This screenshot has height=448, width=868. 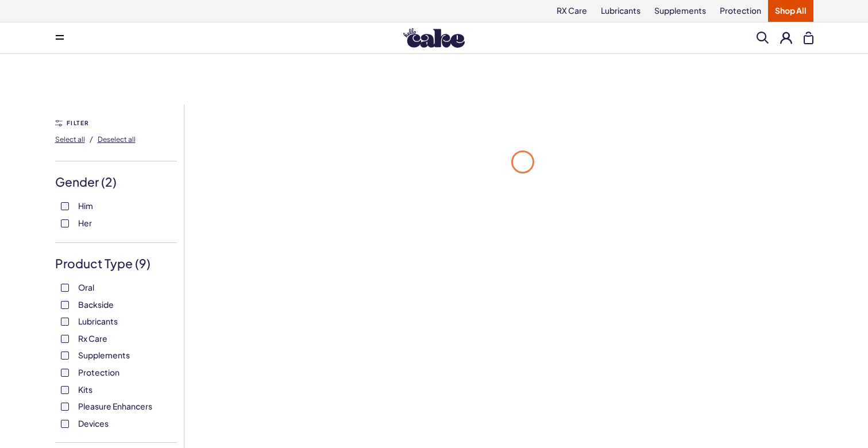 What do you see at coordinates (93, 424) in the screenshot?
I see `span: Devices` at bounding box center [93, 424].